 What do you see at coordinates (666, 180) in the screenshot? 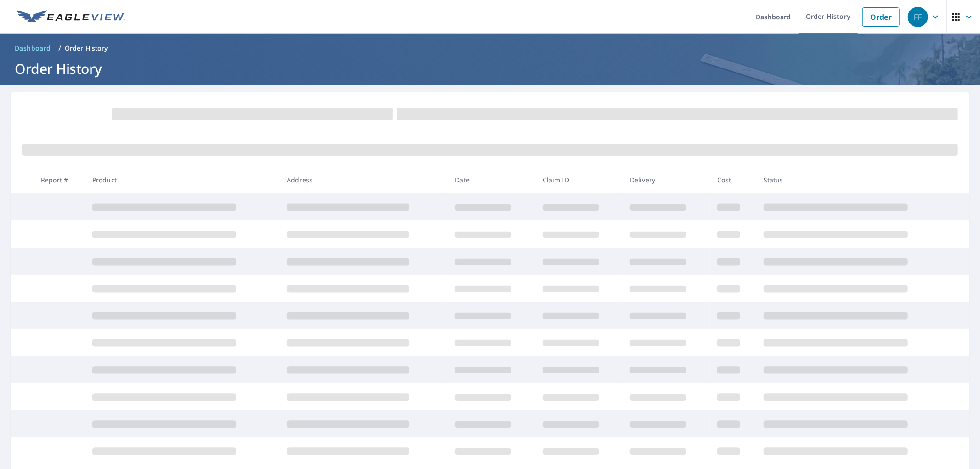
I see `th: Delivery` at bounding box center [666, 180].